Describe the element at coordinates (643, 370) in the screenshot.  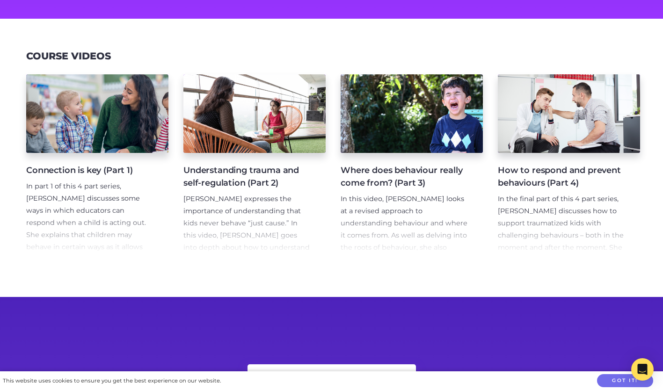
I see `div: Open Intercom Messenger` at that location.